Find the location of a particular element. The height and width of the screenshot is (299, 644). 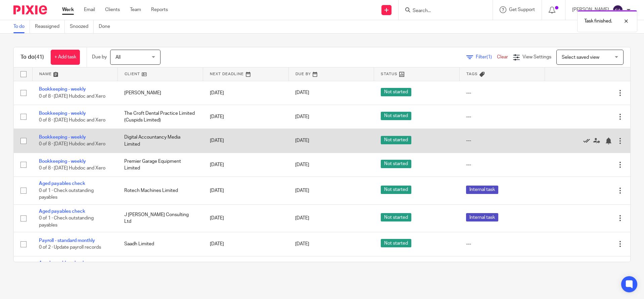

a: Team is located at coordinates (136, 10).